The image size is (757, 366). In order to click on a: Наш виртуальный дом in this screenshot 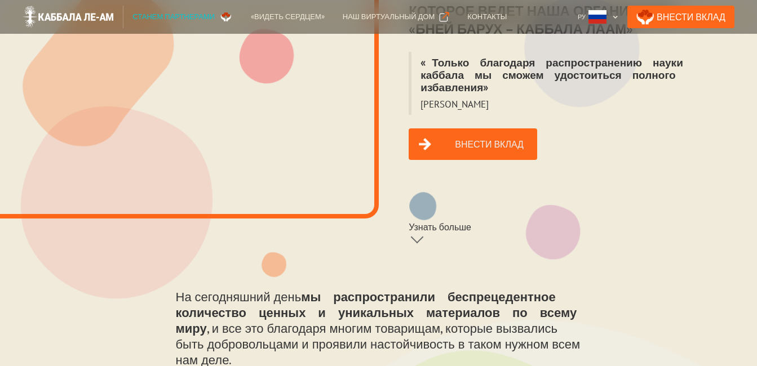, I will do `click(396, 17)`.